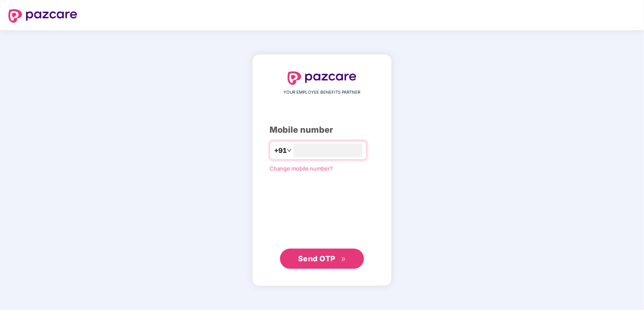 The image size is (644, 310). I want to click on span: Change mobile number?, so click(301, 168).